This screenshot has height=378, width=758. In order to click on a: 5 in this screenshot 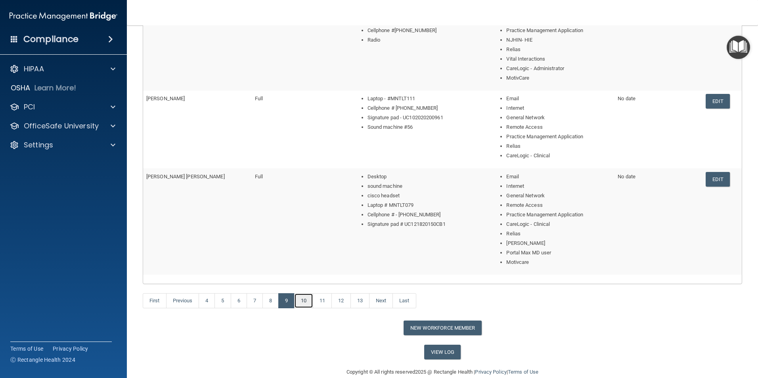, I will do `click(222, 301)`.